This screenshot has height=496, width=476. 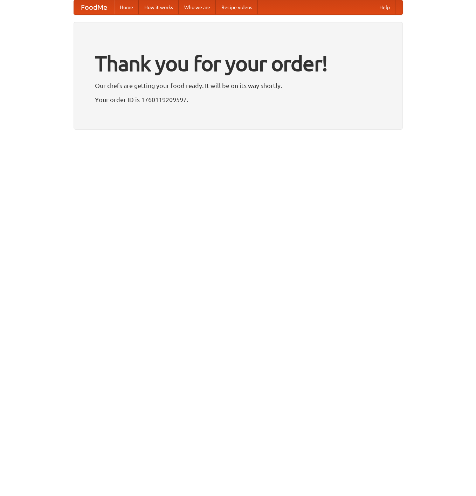 What do you see at coordinates (385, 7) in the screenshot?
I see `a: Help` at bounding box center [385, 7].